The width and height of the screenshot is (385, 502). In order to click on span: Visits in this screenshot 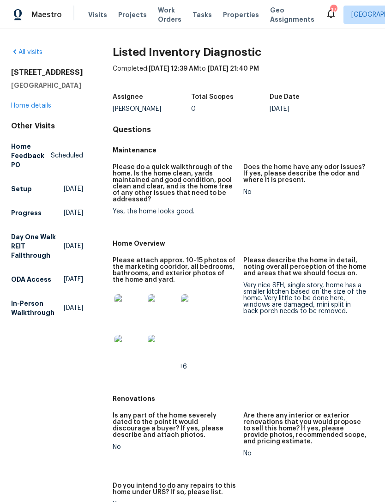, I will do `click(97, 15)`.